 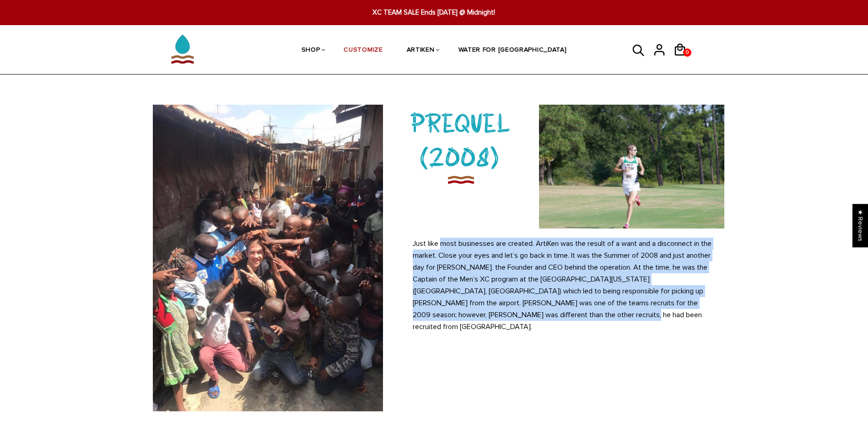 I want to click on img: ChrisKenya_600x.jpg, so click(x=268, y=257).